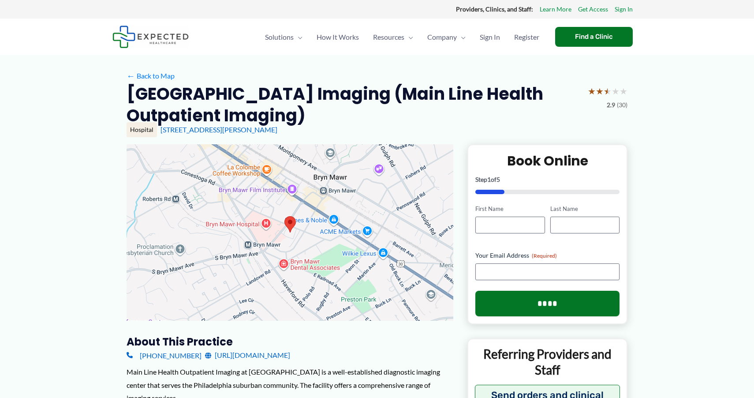 The height and width of the screenshot is (398, 754). Describe the element at coordinates (547, 255) in the screenshot. I see `label: Your Email Address` at that location.